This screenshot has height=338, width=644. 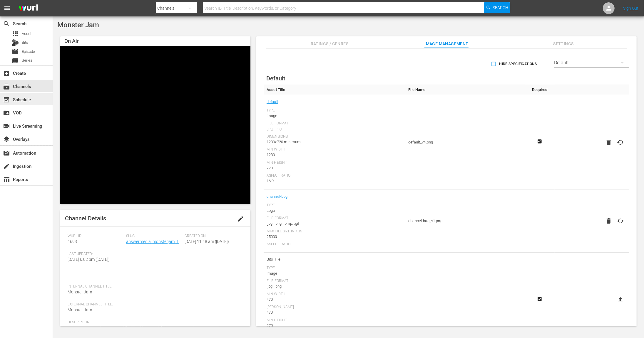 I want to click on td: channel-bug_v1.png, so click(x=465, y=221).